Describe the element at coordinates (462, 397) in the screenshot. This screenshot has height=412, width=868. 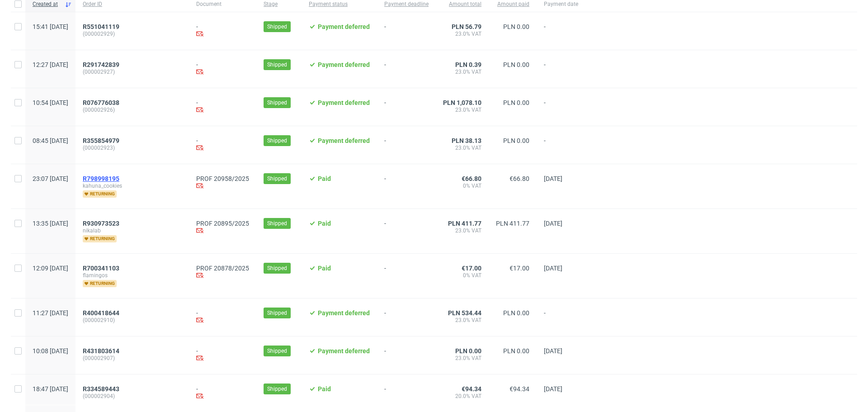
I see `span: 20.0% VAT` at that location.